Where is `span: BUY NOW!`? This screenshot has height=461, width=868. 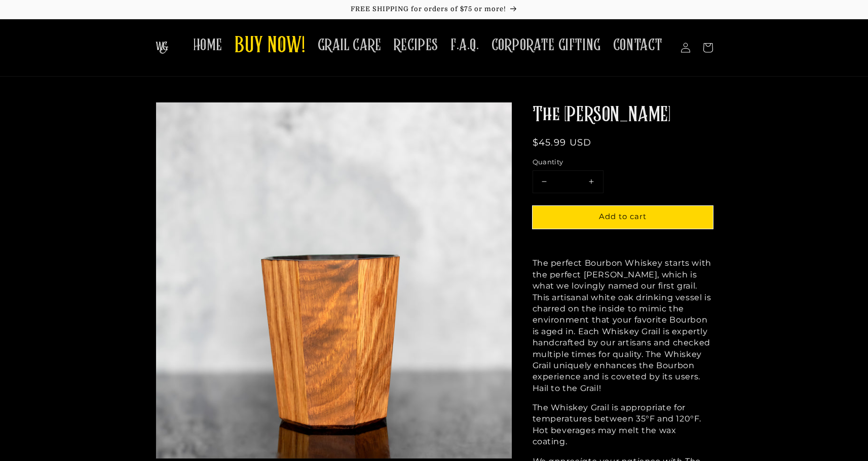 span: BUY NOW! is located at coordinates (270, 46).